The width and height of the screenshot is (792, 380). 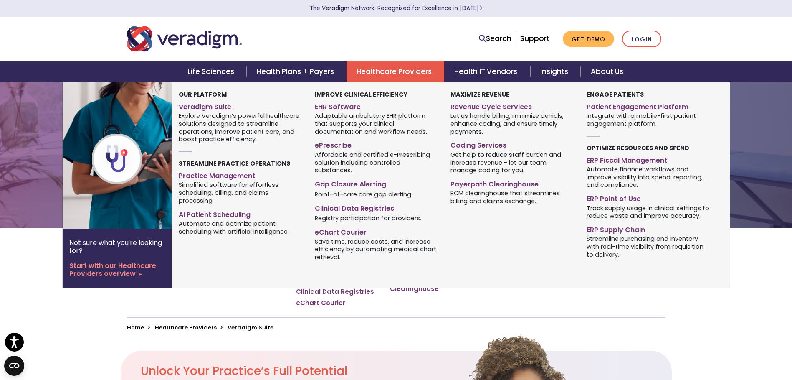 I want to click on strong: Our Platform, so click(x=203, y=94).